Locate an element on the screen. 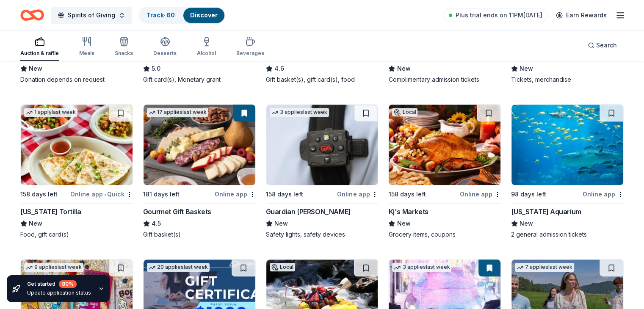 This screenshot has width=644, height=309. button: Snacks is located at coordinates (124, 47).